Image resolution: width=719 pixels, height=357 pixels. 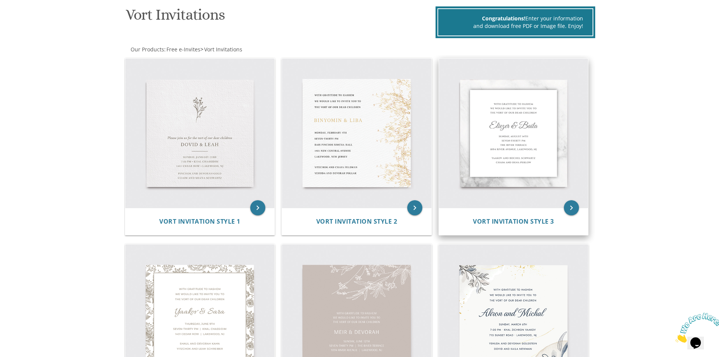 What do you see at coordinates (147, 49) in the screenshot?
I see `a: Our Products` at bounding box center [147, 49].